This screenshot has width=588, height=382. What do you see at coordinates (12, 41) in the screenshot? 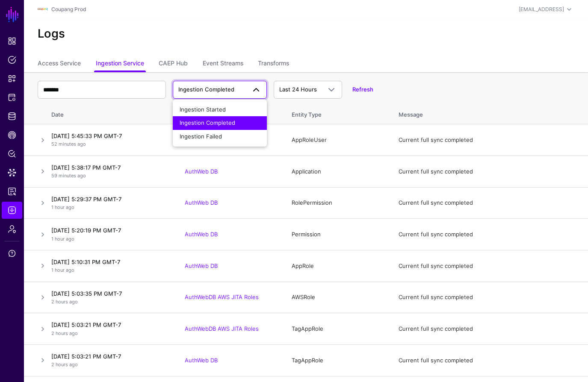
I see `a: Dashboard` at bounding box center [12, 41].